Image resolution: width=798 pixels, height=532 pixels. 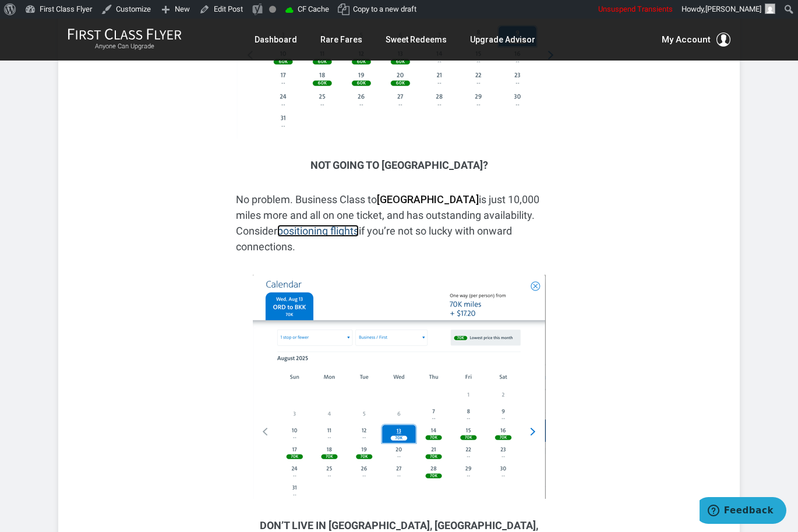 What do you see at coordinates (318, 230) in the screenshot?
I see `a: positioning flights` at bounding box center [318, 230].